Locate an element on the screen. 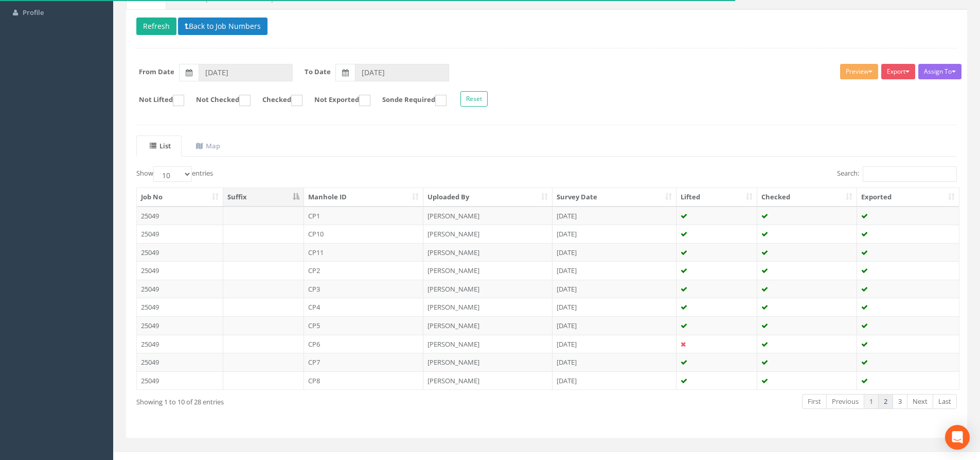 The width and height of the screenshot is (980, 460). td: CP8 is located at coordinates (364, 380).